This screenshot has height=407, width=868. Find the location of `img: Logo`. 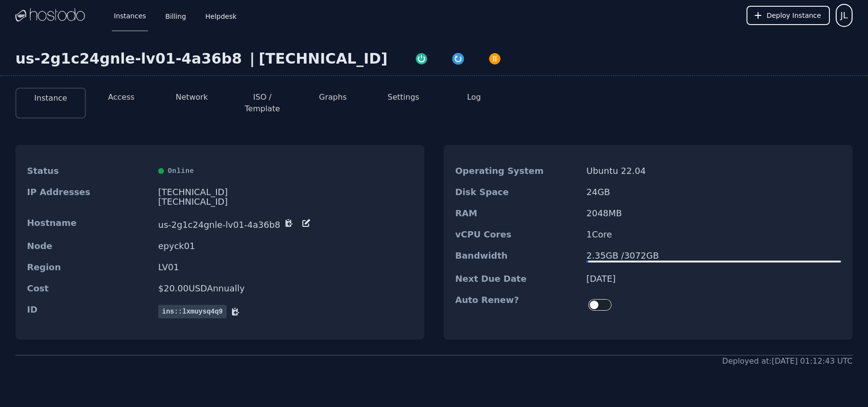

img: Logo is located at coordinates (50, 15).